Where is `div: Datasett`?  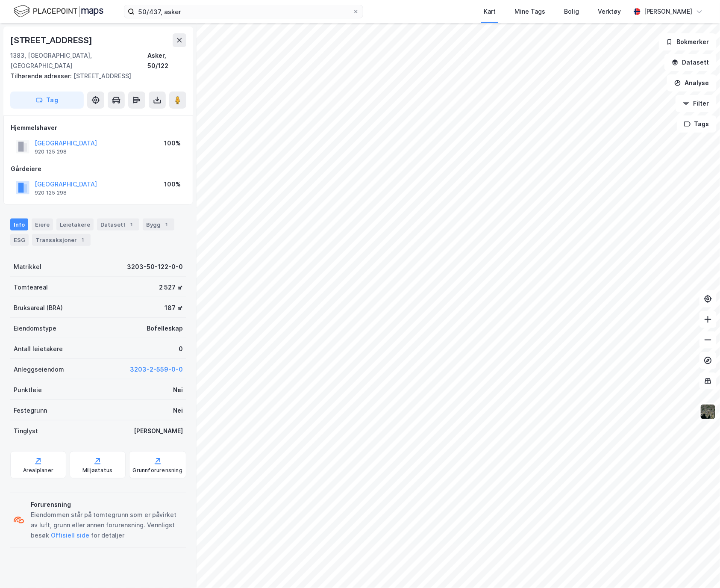 div: Datasett is located at coordinates (118, 224).